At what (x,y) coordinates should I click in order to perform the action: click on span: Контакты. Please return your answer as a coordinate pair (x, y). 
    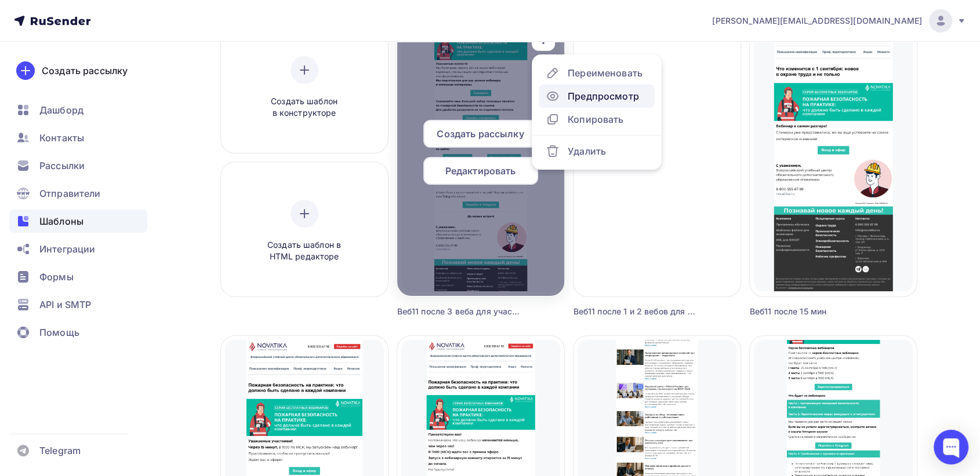
    Looking at the image, I should click on (61, 138).